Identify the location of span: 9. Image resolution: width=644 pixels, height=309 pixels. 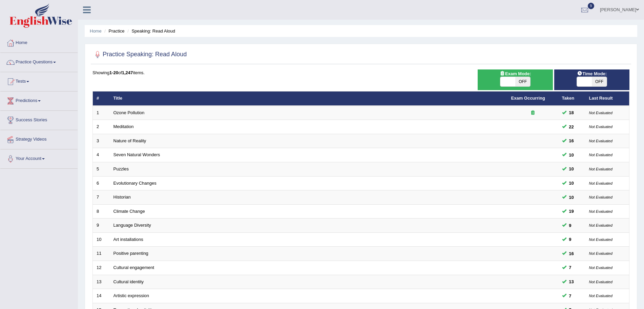
(591, 6).